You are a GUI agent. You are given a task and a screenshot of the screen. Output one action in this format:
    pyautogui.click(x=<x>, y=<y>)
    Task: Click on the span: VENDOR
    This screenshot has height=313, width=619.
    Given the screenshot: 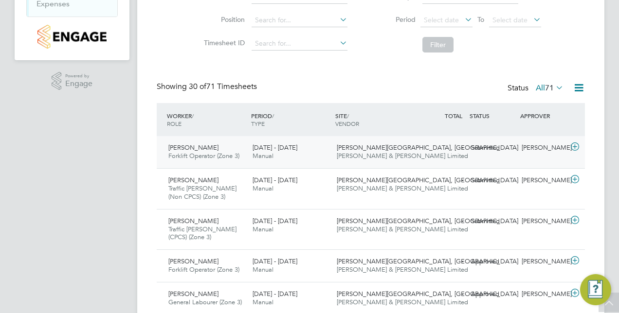 What is the action you would take?
    pyautogui.click(x=347, y=124)
    